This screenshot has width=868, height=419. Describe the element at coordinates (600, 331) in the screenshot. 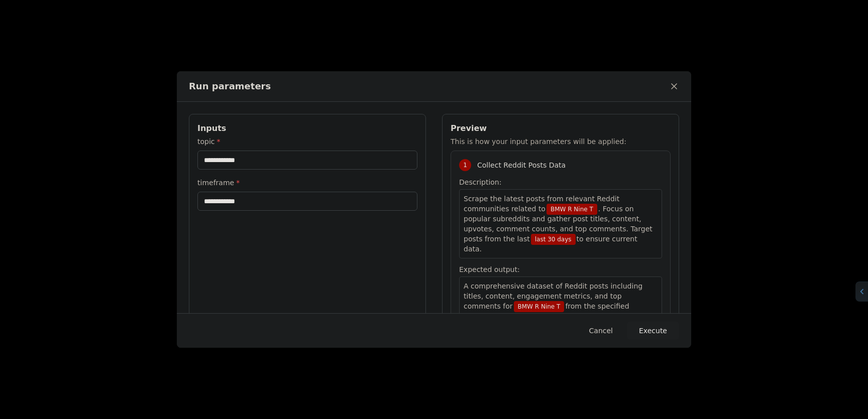

I see `button: Cancel` at that location.